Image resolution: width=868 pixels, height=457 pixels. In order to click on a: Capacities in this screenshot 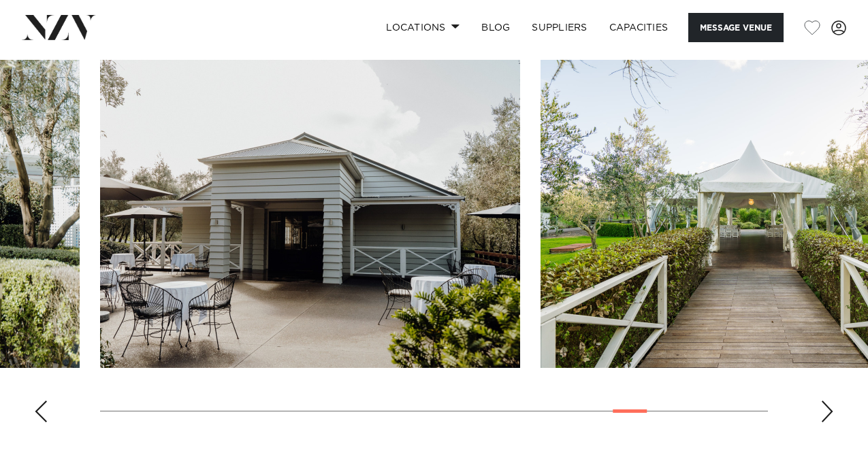, I will do `click(638, 27)`.